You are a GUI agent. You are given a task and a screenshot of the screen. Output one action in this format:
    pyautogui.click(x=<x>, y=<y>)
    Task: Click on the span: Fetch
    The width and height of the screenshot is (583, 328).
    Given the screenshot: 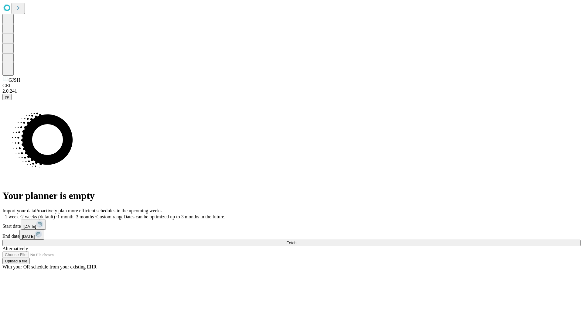 What is the action you would take?
    pyautogui.click(x=291, y=243)
    